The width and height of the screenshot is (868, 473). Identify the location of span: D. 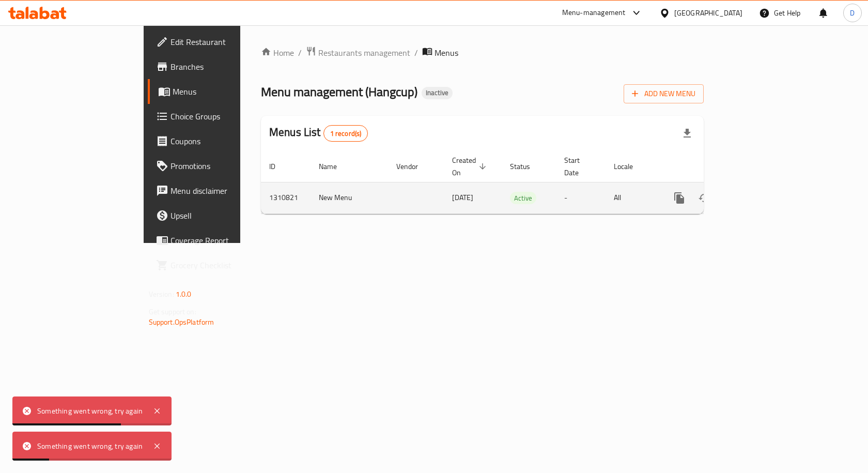
(852, 13).